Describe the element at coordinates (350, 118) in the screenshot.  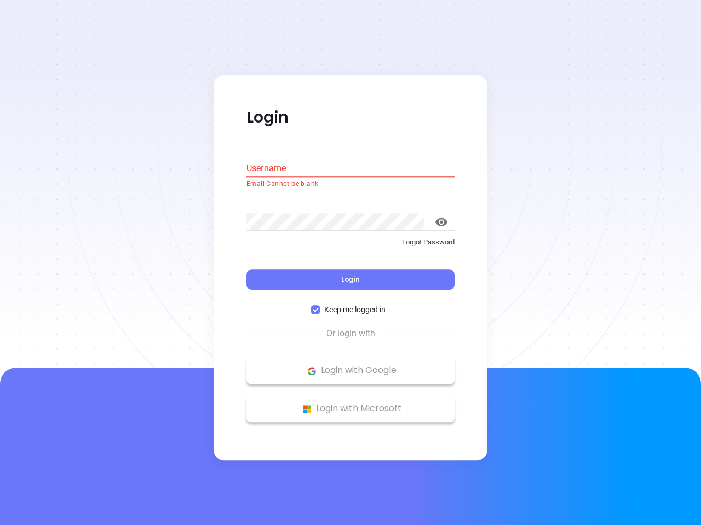
I see `p: Login` at that location.